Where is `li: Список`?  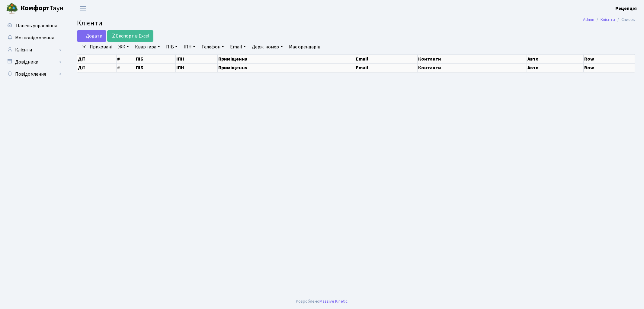
li: Список is located at coordinates (625, 20).